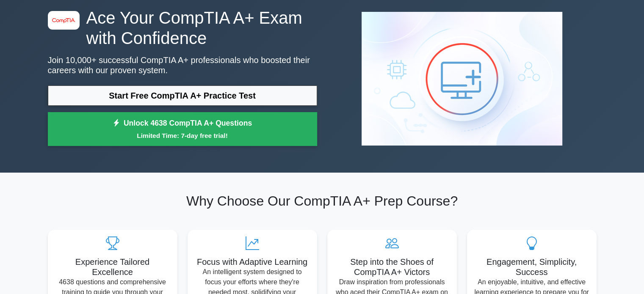  I want to click on h5: Focus with Adaptive Learning, so click(252, 262).